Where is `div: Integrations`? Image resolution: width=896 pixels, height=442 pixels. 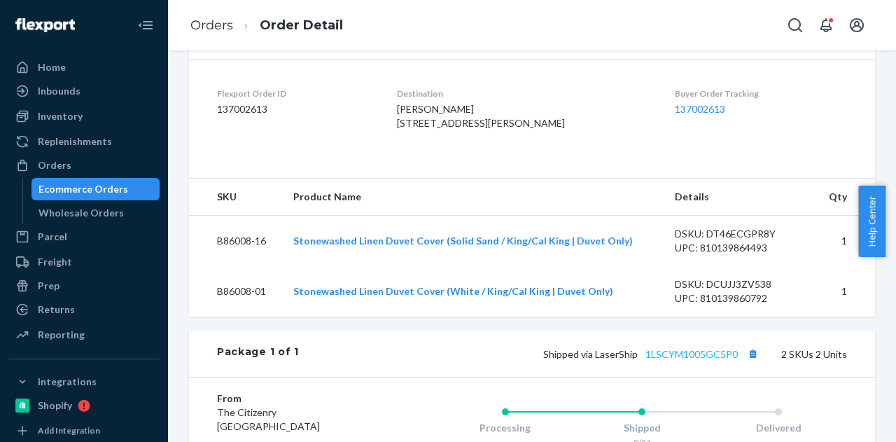 div: Integrations is located at coordinates (67, 381).